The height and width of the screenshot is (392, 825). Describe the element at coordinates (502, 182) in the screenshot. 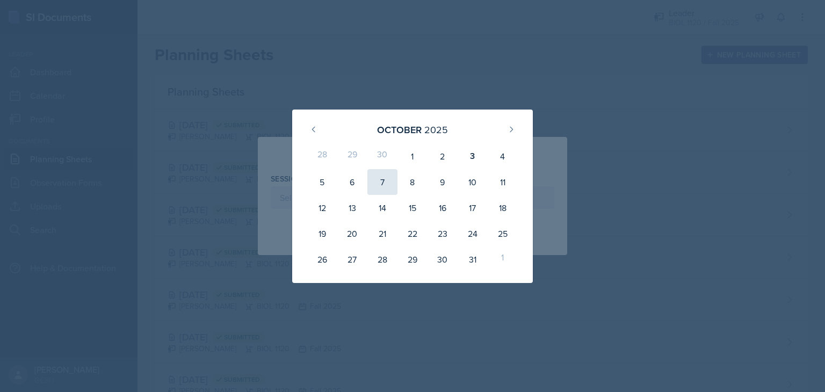

I see `div: 11` at that location.